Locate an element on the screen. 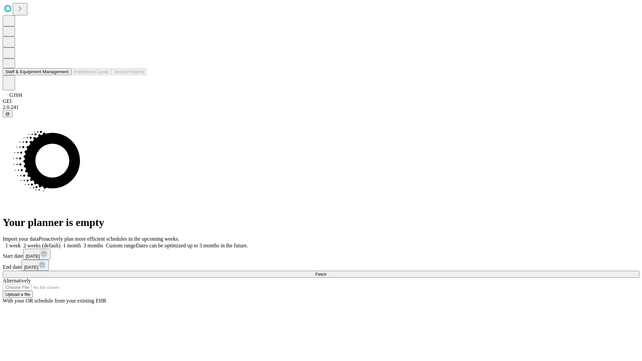 Image resolution: width=642 pixels, height=361 pixels. span: 3 months is located at coordinates (93, 245).